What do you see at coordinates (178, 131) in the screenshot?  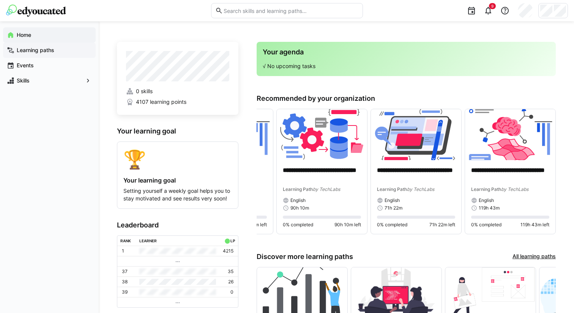 I see `h3: Your learning goal` at bounding box center [178, 131].